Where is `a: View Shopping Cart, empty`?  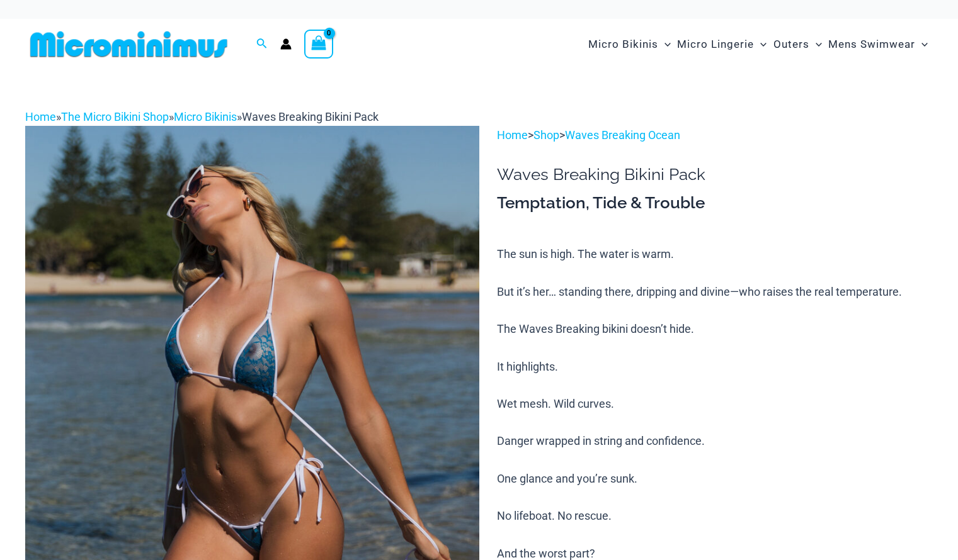 a: View Shopping Cart, empty is located at coordinates (319, 44).